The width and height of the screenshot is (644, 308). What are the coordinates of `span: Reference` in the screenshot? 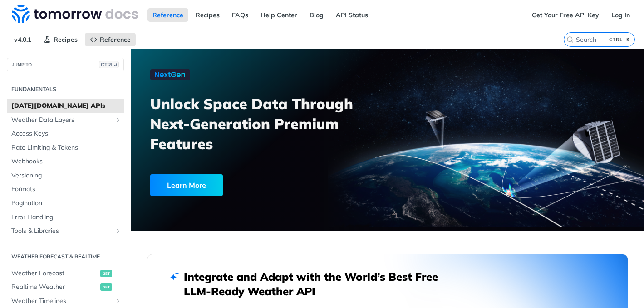 It's located at (115, 39).